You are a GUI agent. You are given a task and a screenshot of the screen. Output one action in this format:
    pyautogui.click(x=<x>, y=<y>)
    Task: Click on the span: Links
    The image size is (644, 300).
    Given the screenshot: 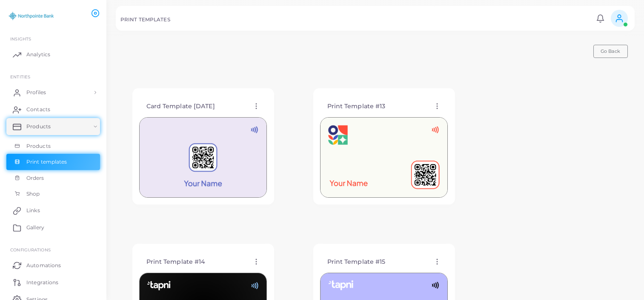 What is the action you would take?
    pyautogui.click(x=33, y=210)
    